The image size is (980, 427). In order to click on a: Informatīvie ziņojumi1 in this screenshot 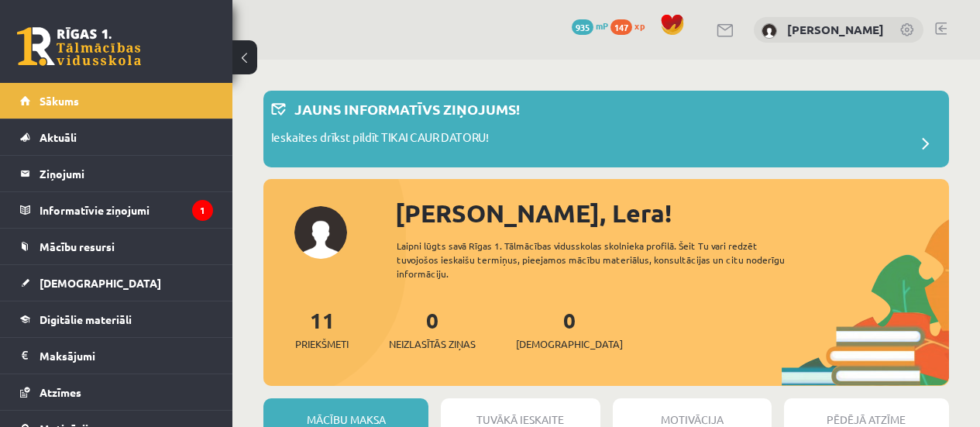, I will do `click(116, 210)`.